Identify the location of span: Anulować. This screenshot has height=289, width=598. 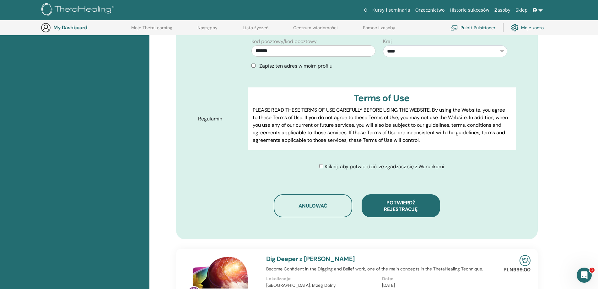
(313, 205).